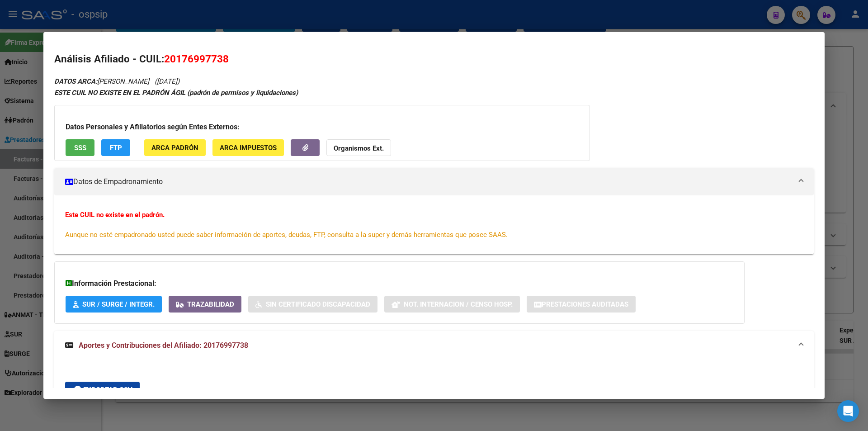 The height and width of the screenshot is (431, 868). Describe the element at coordinates (102, 390) in the screenshot. I see `span: Exportar CSV` at that location.